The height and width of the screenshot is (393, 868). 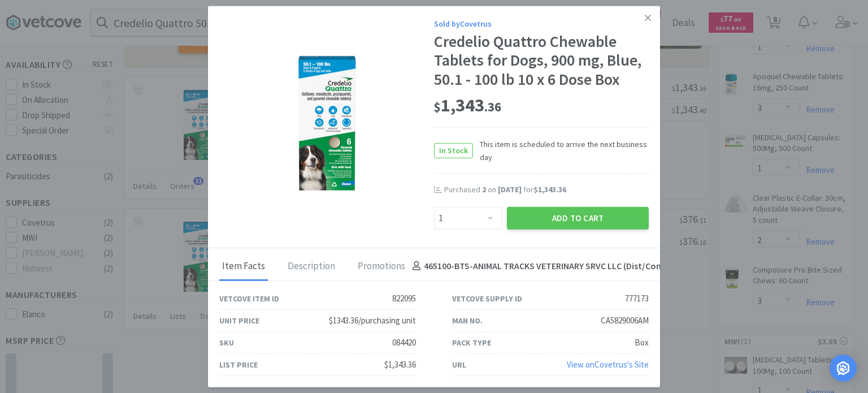 I want to click on div: Vetcove Item ID, so click(x=249, y=298).